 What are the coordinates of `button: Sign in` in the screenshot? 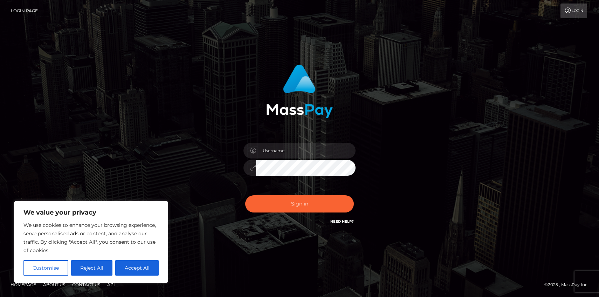 It's located at (299, 203).